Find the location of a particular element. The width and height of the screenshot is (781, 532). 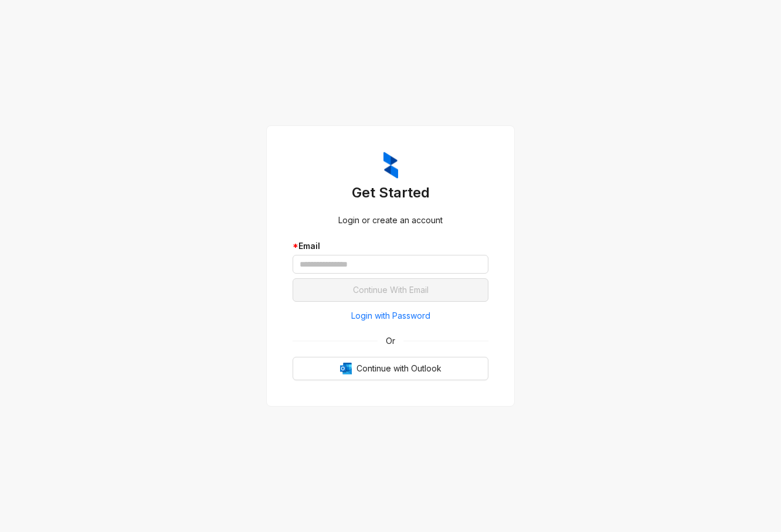

div: Login or create an account is located at coordinates (390, 221).